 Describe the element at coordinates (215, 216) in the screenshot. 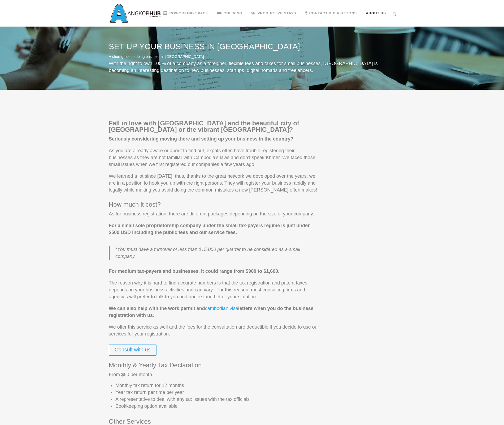

I see `p: As for business registration, there are different packages depending on the size of your company.` at that location.